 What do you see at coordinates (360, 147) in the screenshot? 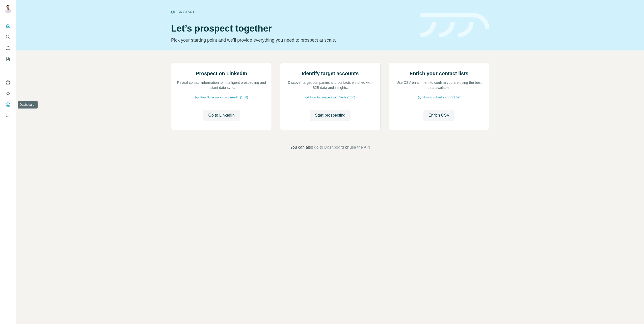
I see `button: use the API` at bounding box center [360, 147].